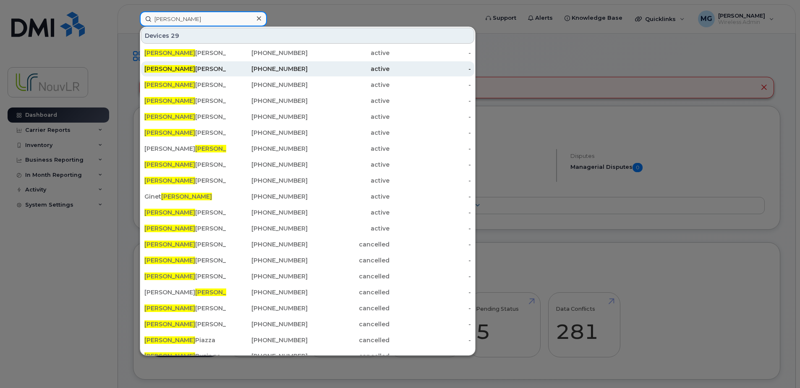 Image resolution: width=800 pixels, height=388 pixels. I want to click on span: 29, so click(175, 36).